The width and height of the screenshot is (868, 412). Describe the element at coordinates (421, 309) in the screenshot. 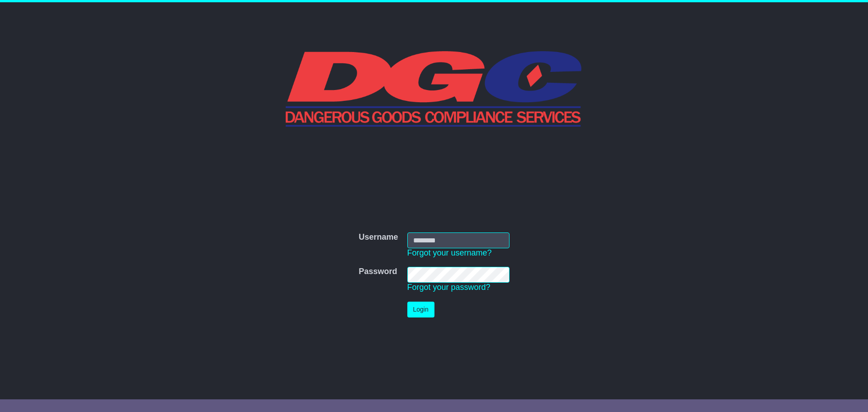

I see `button: Login` at that location.